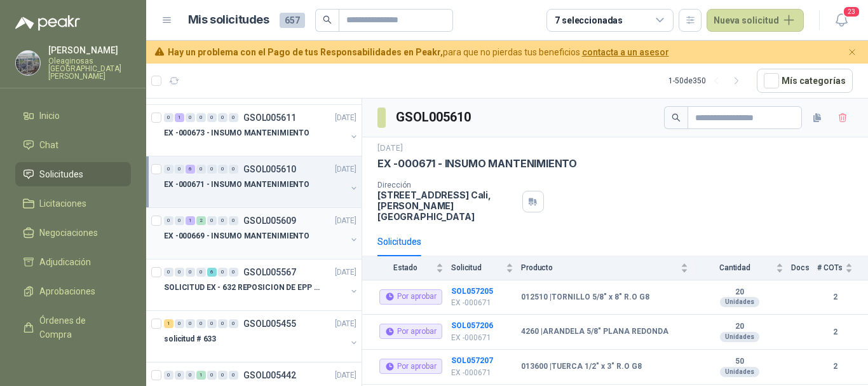 Image resolution: width=868 pixels, height=386 pixels. I want to click on th: Docs, so click(805, 268).